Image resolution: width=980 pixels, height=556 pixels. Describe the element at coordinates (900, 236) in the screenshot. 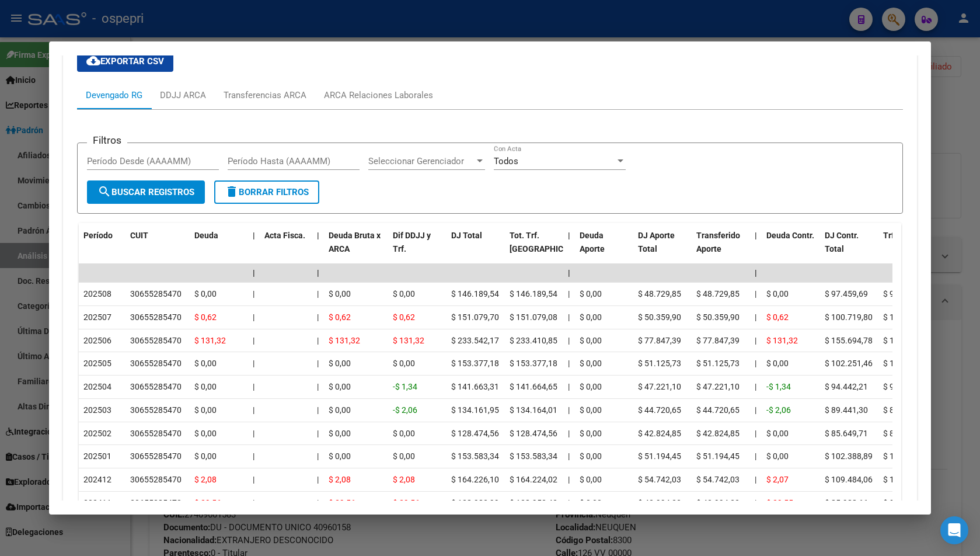

I see `span: Trf Contr.` at that location.